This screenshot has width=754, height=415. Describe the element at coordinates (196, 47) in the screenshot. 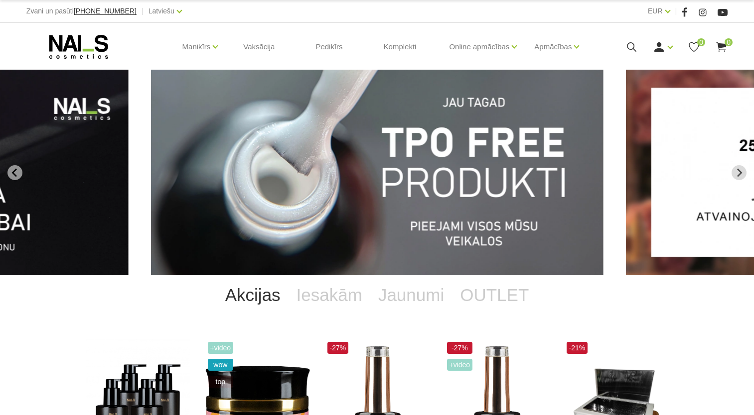

I see `a: Manikīrs` at that location.